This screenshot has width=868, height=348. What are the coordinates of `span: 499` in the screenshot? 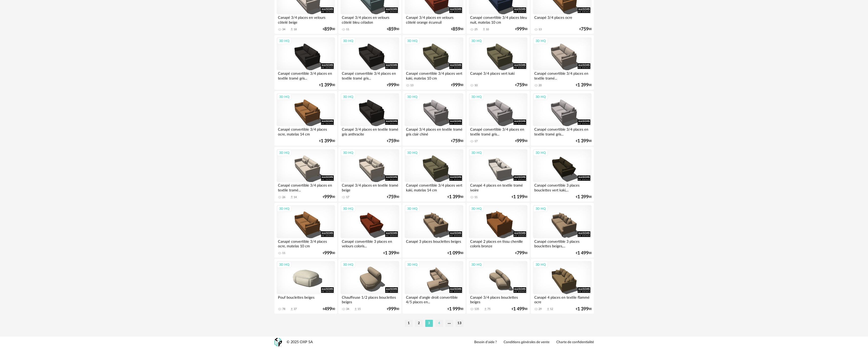 It's located at (328, 309).